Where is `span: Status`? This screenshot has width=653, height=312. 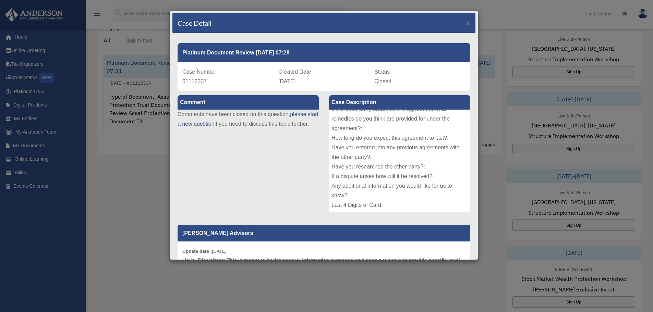
span: Status is located at coordinates (382, 72).